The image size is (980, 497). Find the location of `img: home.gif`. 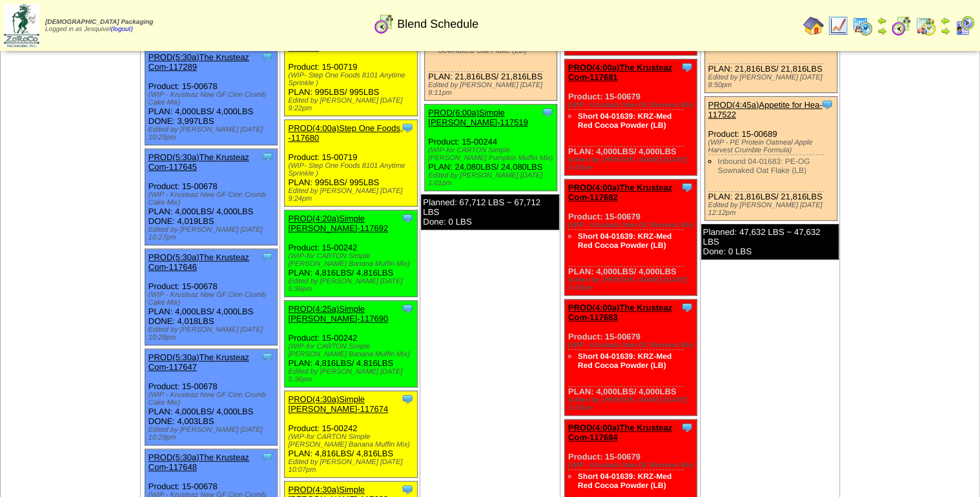

img: home.gif is located at coordinates (813, 26).